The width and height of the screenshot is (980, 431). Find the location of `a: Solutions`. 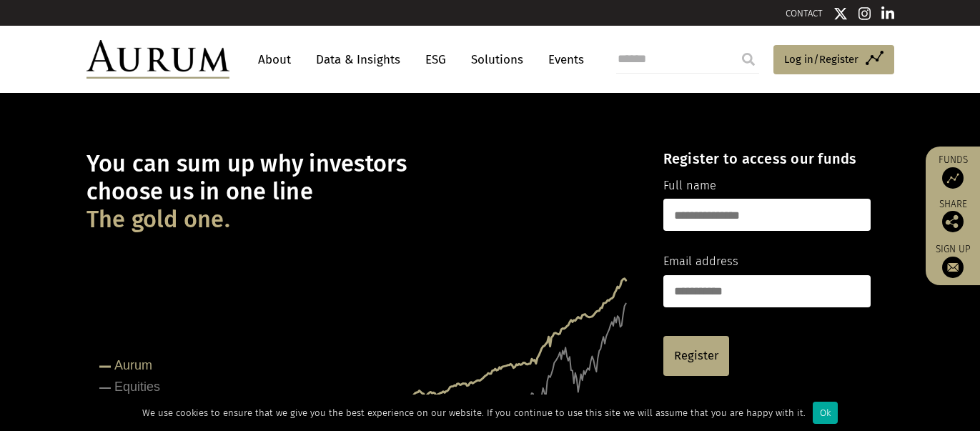

a: Solutions is located at coordinates (497, 59).